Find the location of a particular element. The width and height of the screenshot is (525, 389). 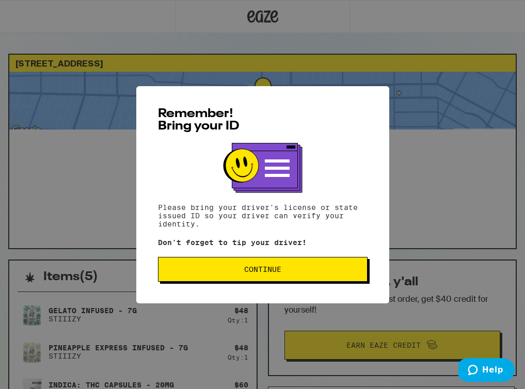

span: Continue is located at coordinates (263, 270).